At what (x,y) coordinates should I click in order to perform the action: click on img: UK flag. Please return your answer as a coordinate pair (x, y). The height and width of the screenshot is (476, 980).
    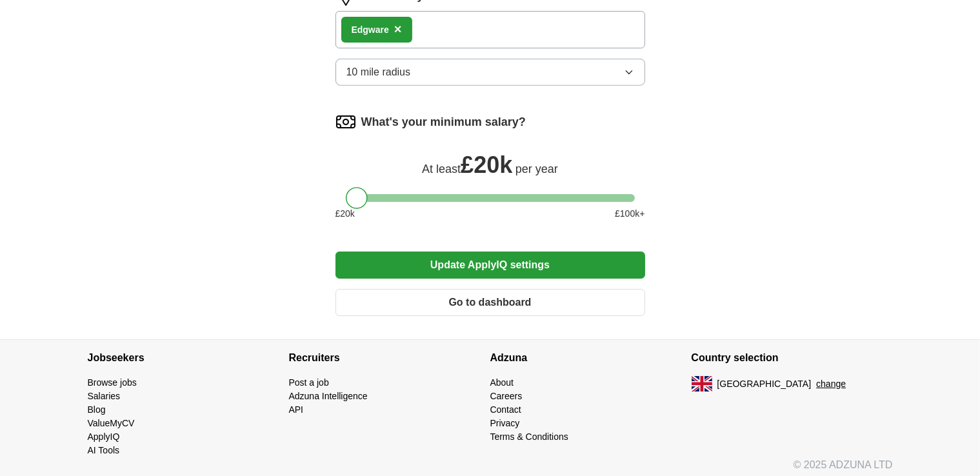
    Looking at the image, I should click on (702, 384).